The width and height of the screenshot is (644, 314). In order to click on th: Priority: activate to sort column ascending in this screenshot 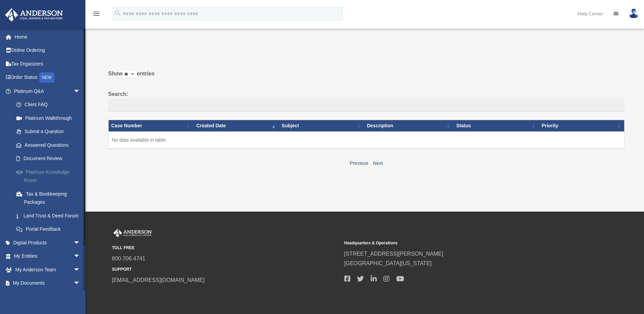, I will do `click(581, 126)`.